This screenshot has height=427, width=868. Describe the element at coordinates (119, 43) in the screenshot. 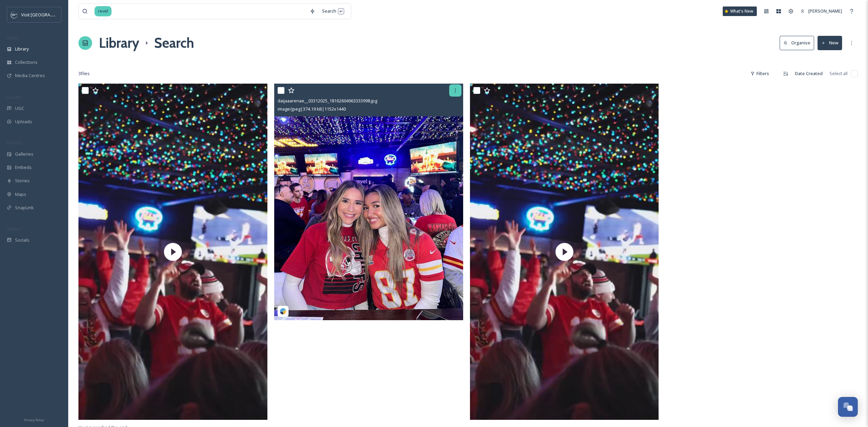

I see `a: Library` at that location.